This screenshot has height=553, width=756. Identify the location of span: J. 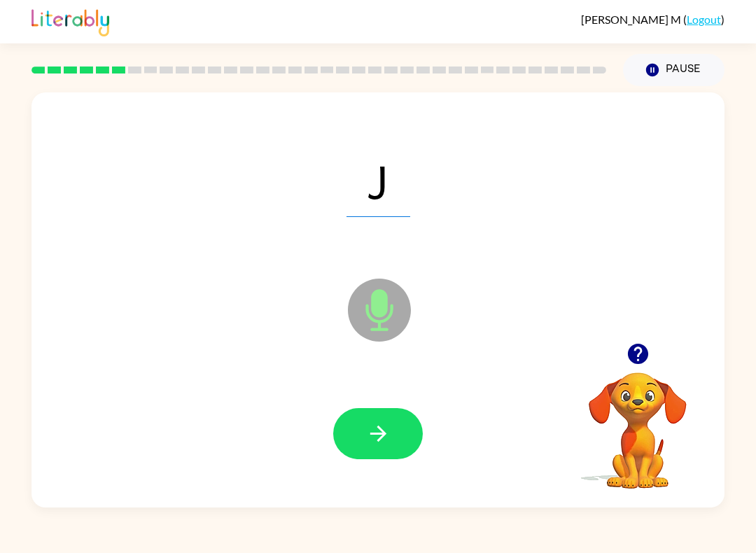
(378, 180).